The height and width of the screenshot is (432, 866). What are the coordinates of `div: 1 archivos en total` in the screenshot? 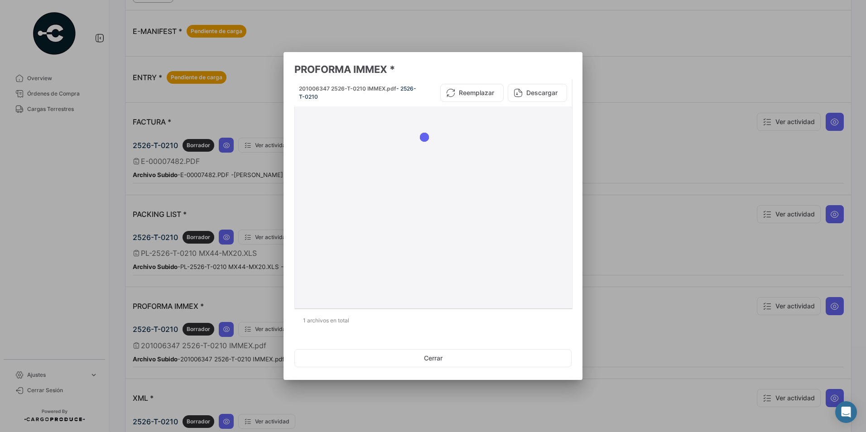 It's located at (433, 321).